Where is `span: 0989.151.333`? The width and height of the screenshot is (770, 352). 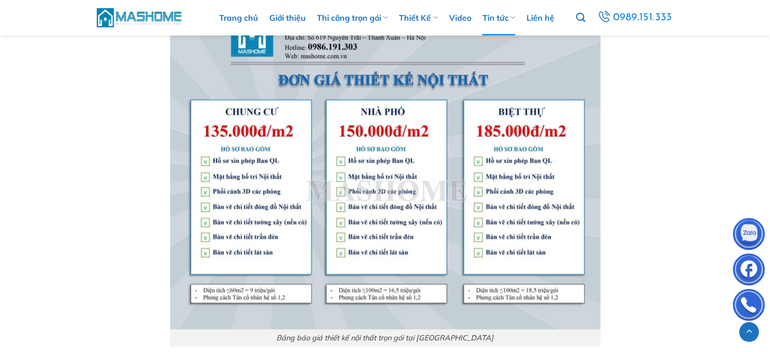 span: 0989.151.333 is located at coordinates (642, 18).